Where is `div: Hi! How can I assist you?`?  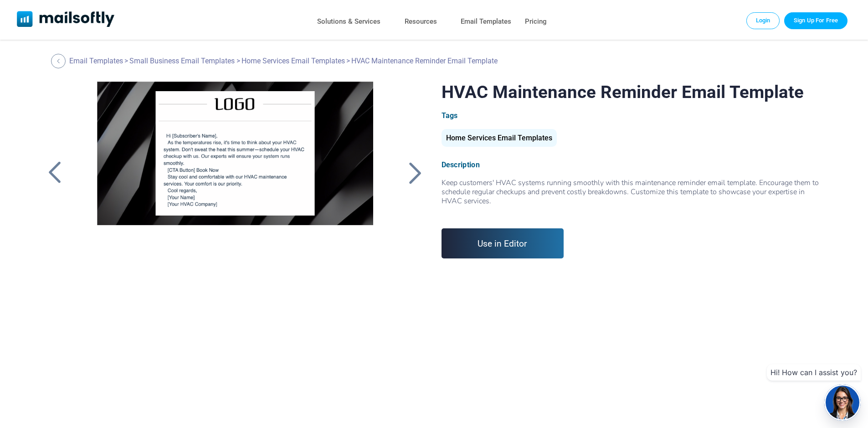
div: Hi! How can I assist you? is located at coordinates (814, 372).